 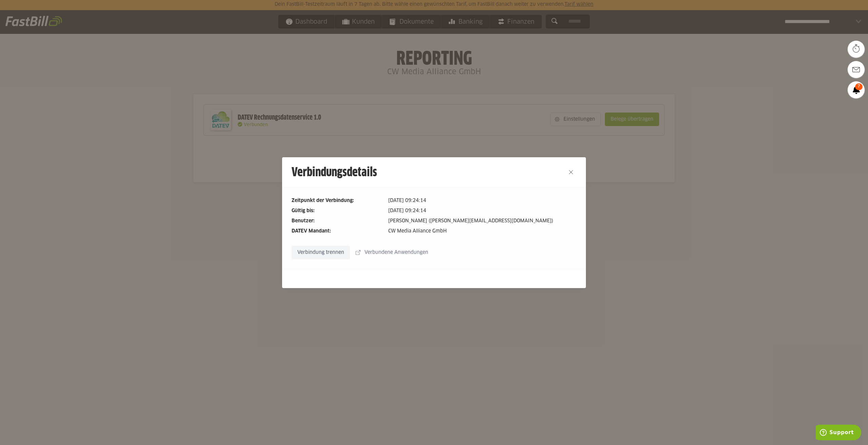 I want to click on sl-button: Verbundene Anwendungen, so click(x=392, y=253).